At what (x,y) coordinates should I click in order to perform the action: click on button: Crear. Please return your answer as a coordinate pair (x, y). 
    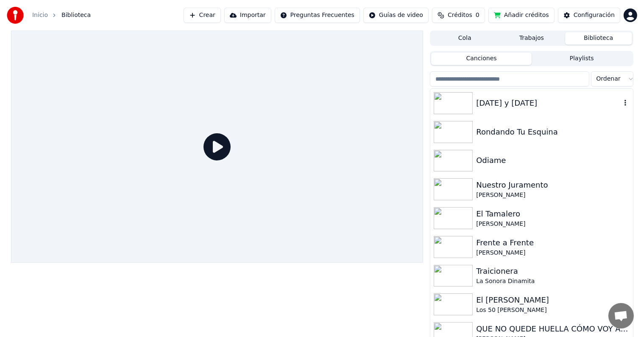
    Looking at the image, I should click on (202, 15).